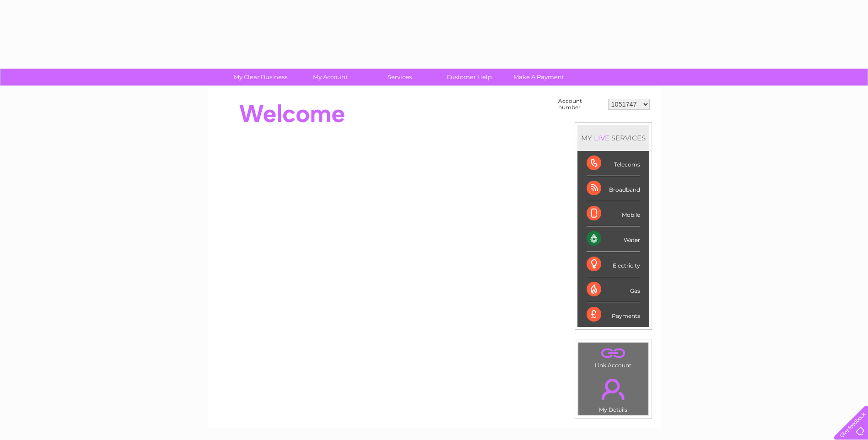 Image resolution: width=868 pixels, height=440 pixels. Describe the element at coordinates (613, 356) in the screenshot. I see `td: Link Account` at that location.